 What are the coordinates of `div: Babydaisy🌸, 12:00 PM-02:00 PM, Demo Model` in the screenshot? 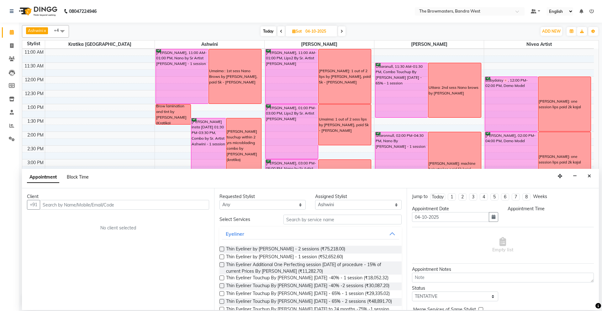 It's located at (512, 104).